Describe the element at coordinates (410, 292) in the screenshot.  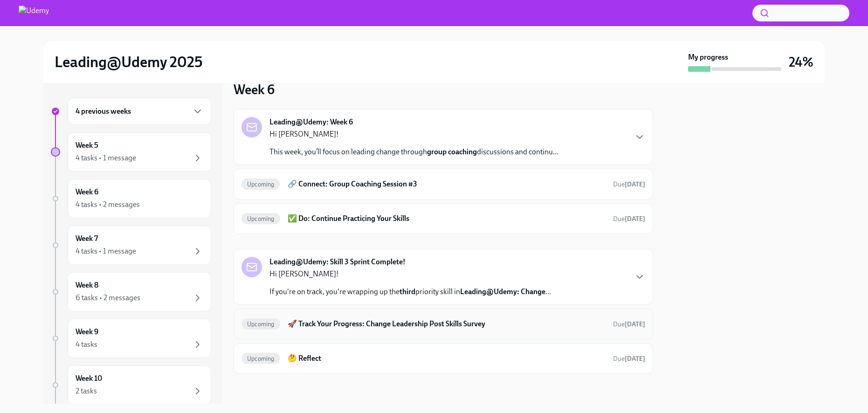
I see `p: If you're on track, you're wrapping up the priority skill in ...` at that location.